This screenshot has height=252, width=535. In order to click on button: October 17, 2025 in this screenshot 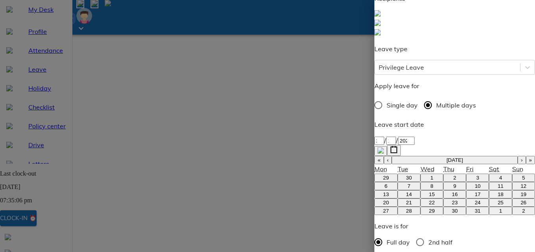, I will do `click(477, 194)`.